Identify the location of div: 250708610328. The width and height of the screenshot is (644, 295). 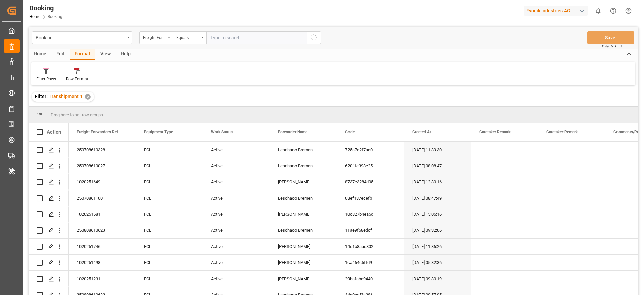
(102, 149).